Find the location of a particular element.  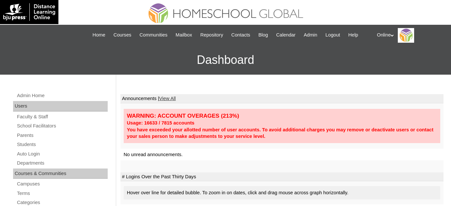

span: Repository is located at coordinates (212, 35).